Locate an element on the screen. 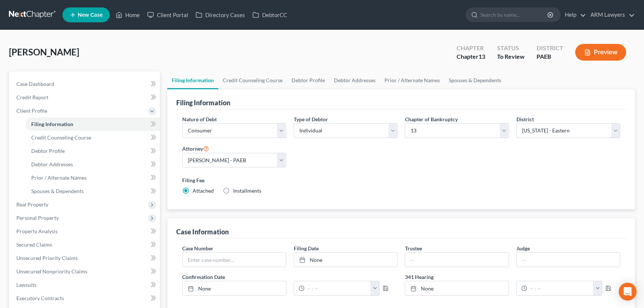  label: Case Number is located at coordinates (198, 248).